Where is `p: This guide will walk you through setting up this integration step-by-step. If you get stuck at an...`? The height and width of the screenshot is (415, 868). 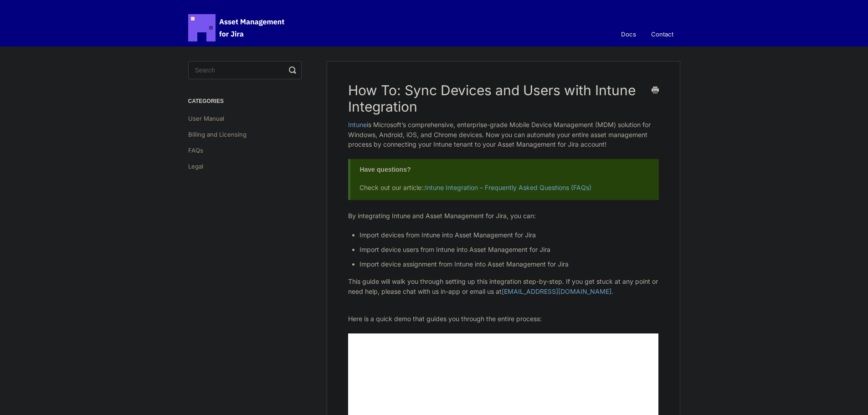
p: This guide will walk you through setting up this integration step-by-step. If you get stuck at an... is located at coordinates (503, 285).